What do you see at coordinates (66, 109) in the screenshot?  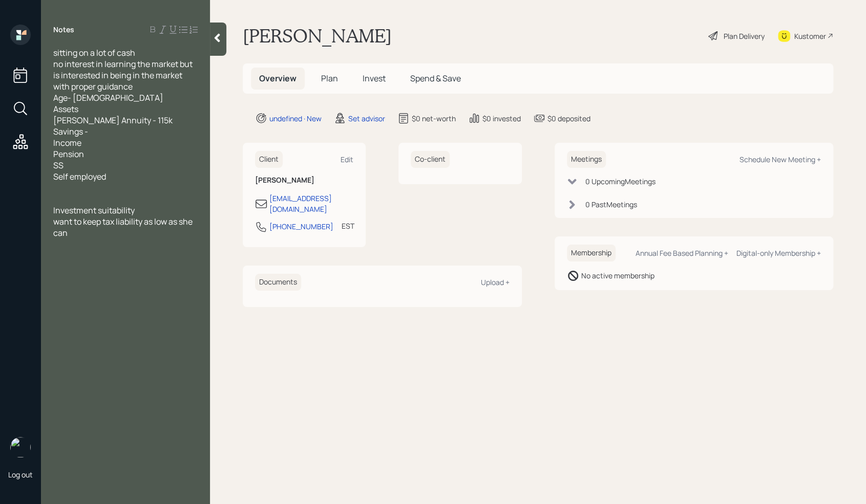 I see `span: Assets` at bounding box center [66, 109].